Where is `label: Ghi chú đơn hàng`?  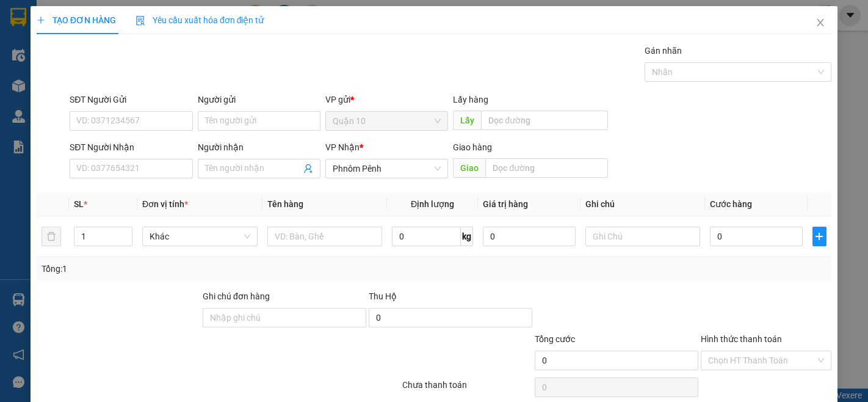
label: Ghi chú đơn hàng is located at coordinates (237, 296).